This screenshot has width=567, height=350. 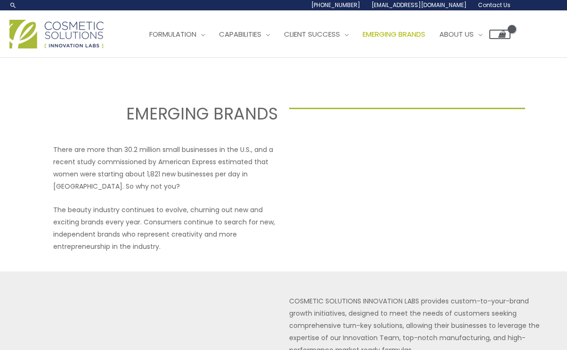 I want to click on p: The beauty industry continues to evolve, churning out new and exciting brands every year. Consume..., so click(x=165, y=228).